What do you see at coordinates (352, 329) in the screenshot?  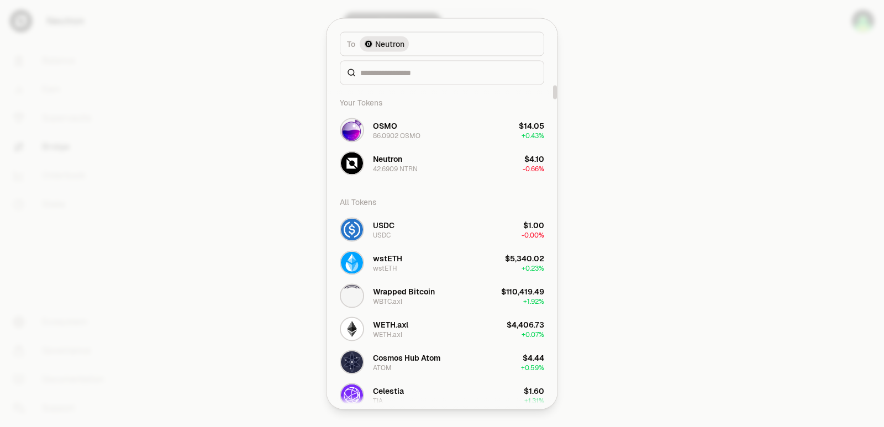 I see `img: WETH.axl Logo` at bounding box center [352, 329].